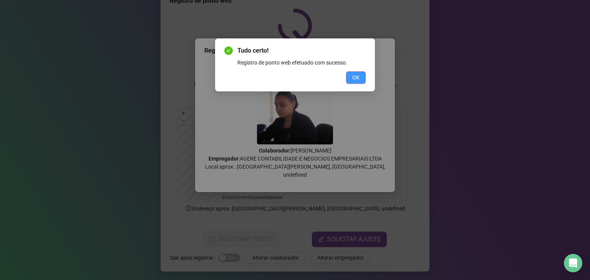 This screenshot has height=280, width=590. Describe the element at coordinates (356, 78) in the screenshot. I see `span: OK` at that location.